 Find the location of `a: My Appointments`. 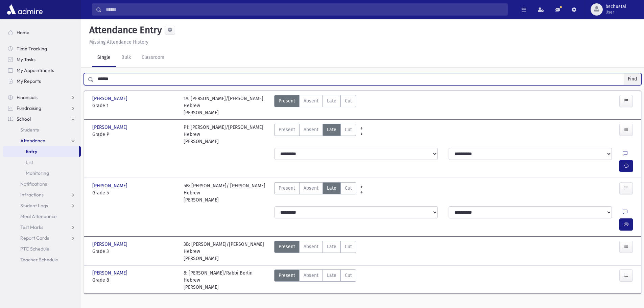

a: My Appointments is located at coordinates (41, 70).